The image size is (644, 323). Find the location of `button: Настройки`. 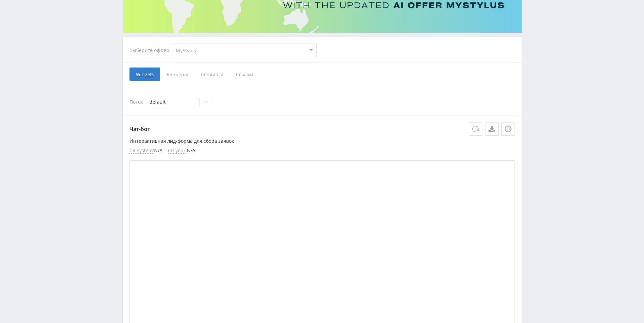

button: Настройки is located at coordinates (508, 129).